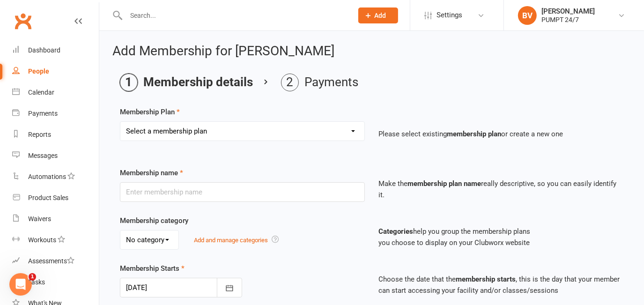 The image size is (644, 305). What do you see at coordinates (47, 177) in the screenshot?
I see `div: Automations` at bounding box center [47, 177].